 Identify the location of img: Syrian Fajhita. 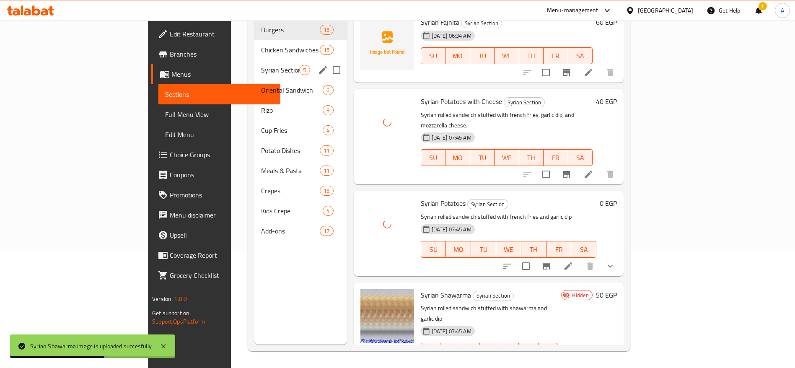
(387, 43).